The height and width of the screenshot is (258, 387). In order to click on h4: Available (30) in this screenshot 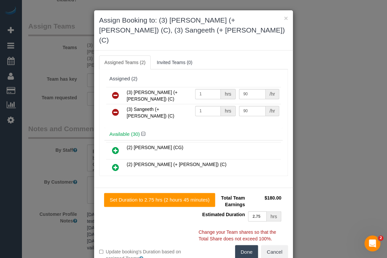, I will do `click(193, 134)`.